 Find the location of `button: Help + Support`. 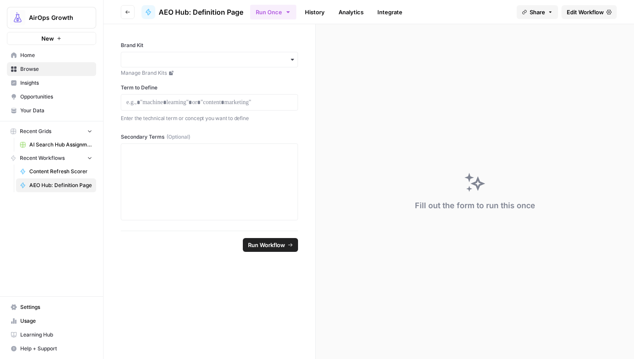

button: Help + Support is located at coordinates (51, 348).